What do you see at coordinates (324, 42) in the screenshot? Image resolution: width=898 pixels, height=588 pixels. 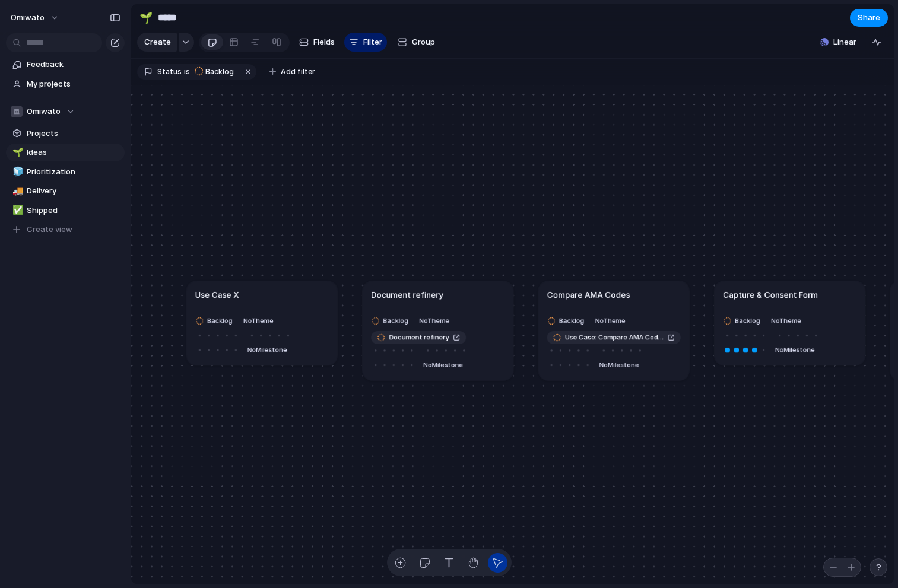 I see `span: Fields` at bounding box center [324, 42].